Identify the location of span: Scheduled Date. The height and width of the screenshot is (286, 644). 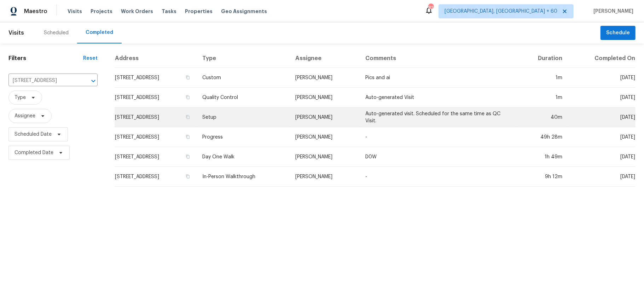
(33, 134).